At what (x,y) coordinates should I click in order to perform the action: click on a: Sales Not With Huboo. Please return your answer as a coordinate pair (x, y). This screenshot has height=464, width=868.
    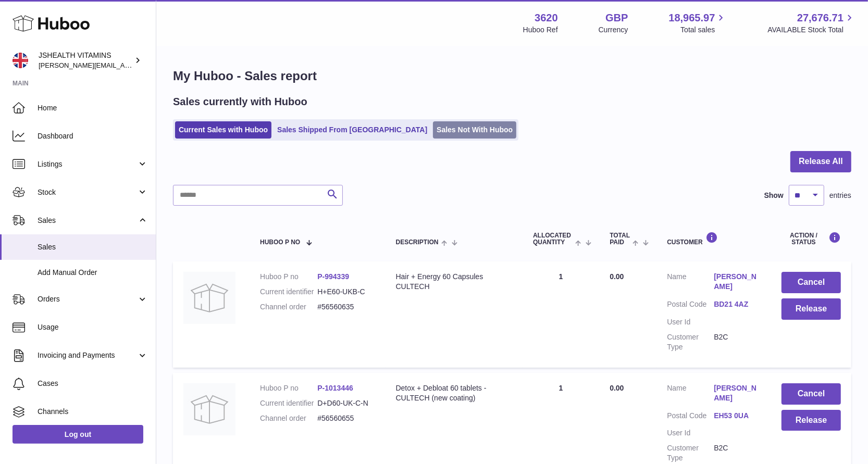
    Looking at the image, I should click on (475, 130).